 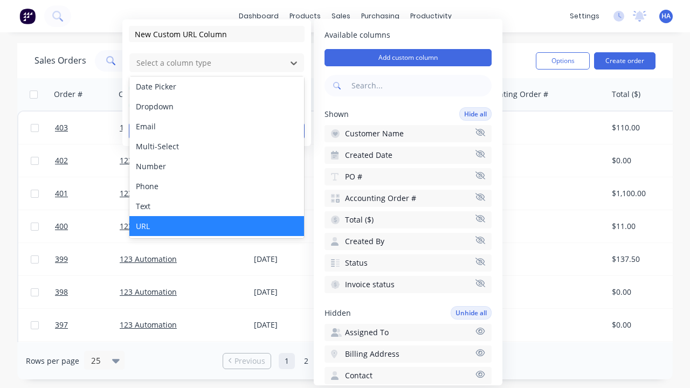 I want to click on div: $1,100.00, so click(x=643, y=193).